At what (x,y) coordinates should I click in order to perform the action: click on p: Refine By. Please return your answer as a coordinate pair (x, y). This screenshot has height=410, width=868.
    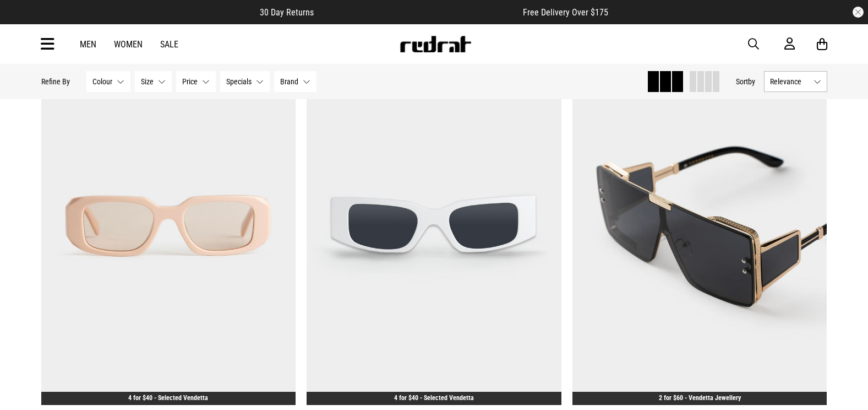
    Looking at the image, I should click on (56, 81).